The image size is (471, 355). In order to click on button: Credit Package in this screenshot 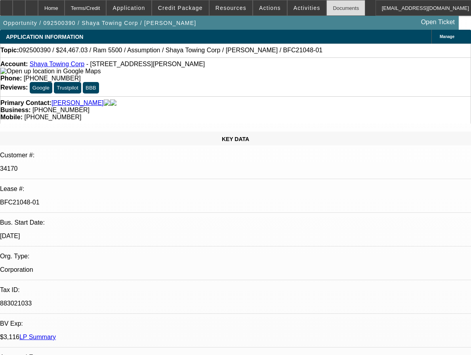, I will do `click(180, 8)`.